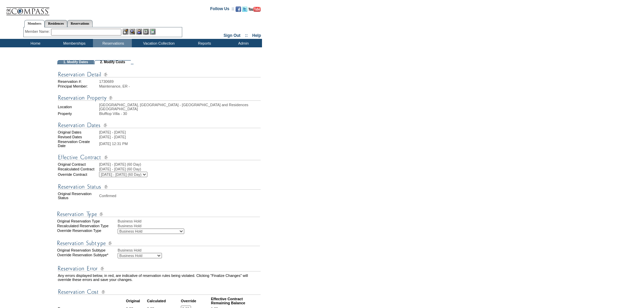 Image resolution: width=644 pixels, height=308 pixels. I want to click on td: Property, so click(78, 114).